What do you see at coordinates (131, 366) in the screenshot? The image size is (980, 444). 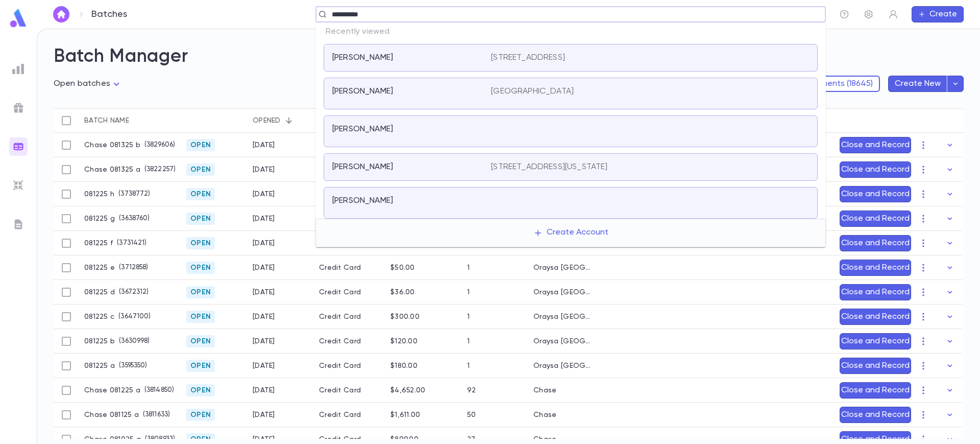 I see `p: ( 3595350 )` at bounding box center [131, 366].